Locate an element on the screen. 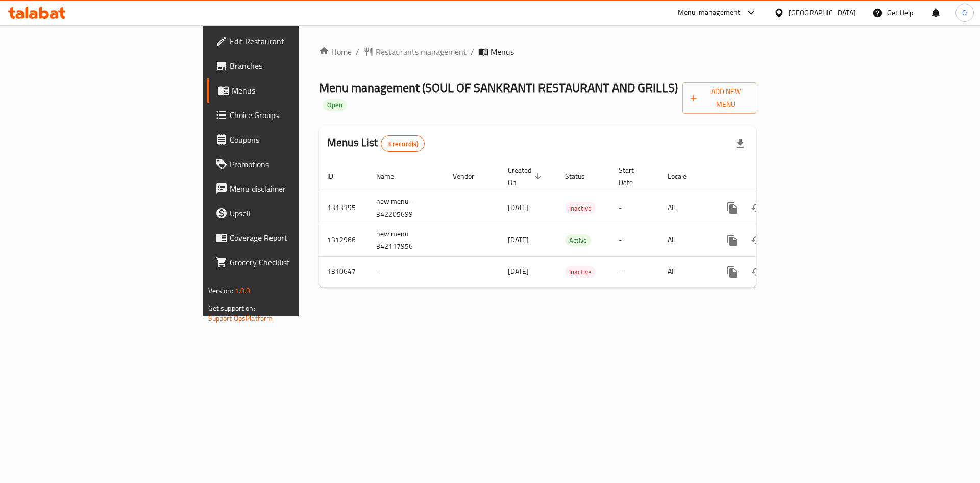 This screenshot has height=483, width=980. div: Total records count is located at coordinates (402, 144).